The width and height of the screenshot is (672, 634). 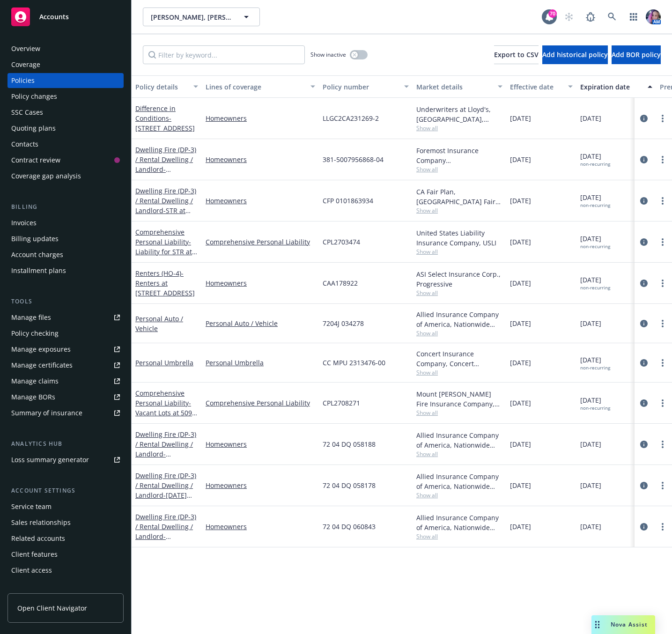 What do you see at coordinates (349, 526) in the screenshot?
I see `span: 72 04 DQ 060843` at bounding box center [349, 526].